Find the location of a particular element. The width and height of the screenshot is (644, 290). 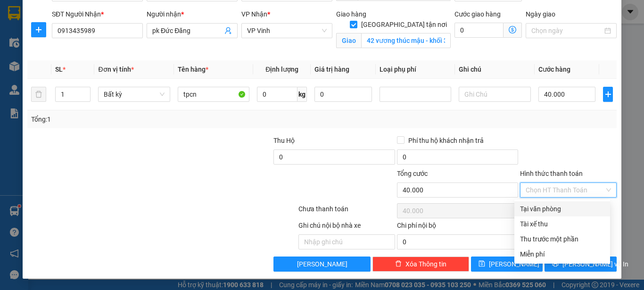

span: Xóa Thông tin is located at coordinates (425, 264).